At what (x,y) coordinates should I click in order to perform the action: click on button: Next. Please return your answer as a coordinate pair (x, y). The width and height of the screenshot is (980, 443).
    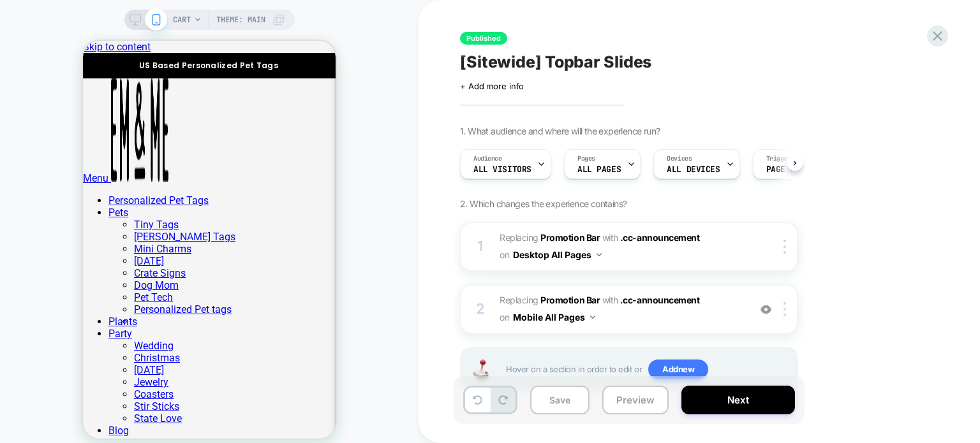
    Looking at the image, I should click on (738, 400).